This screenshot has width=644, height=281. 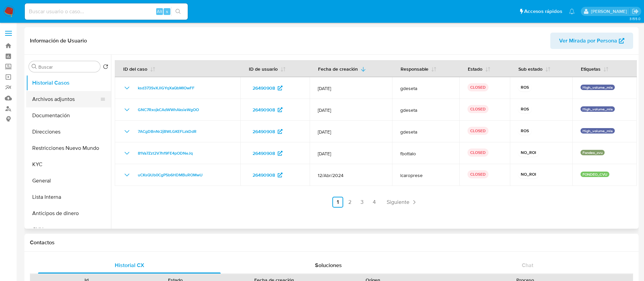 What do you see at coordinates (69, 197) in the screenshot?
I see `button: Lista Interna` at bounding box center [69, 197].